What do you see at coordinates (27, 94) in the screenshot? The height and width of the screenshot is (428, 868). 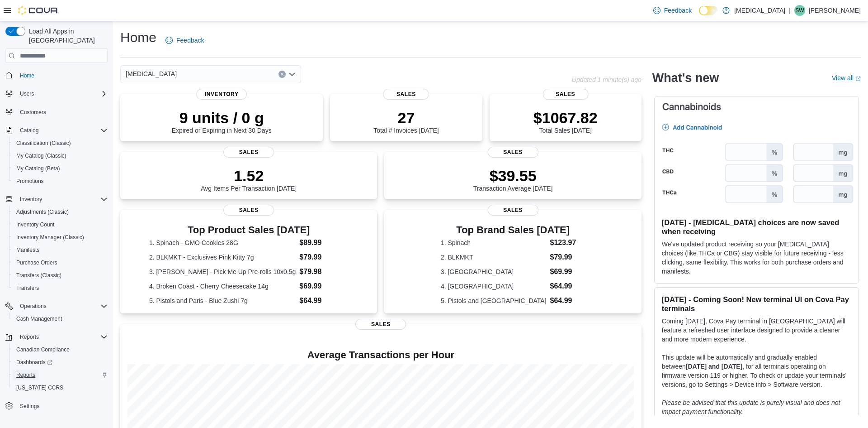 I see `span: Users` at bounding box center [27, 94].